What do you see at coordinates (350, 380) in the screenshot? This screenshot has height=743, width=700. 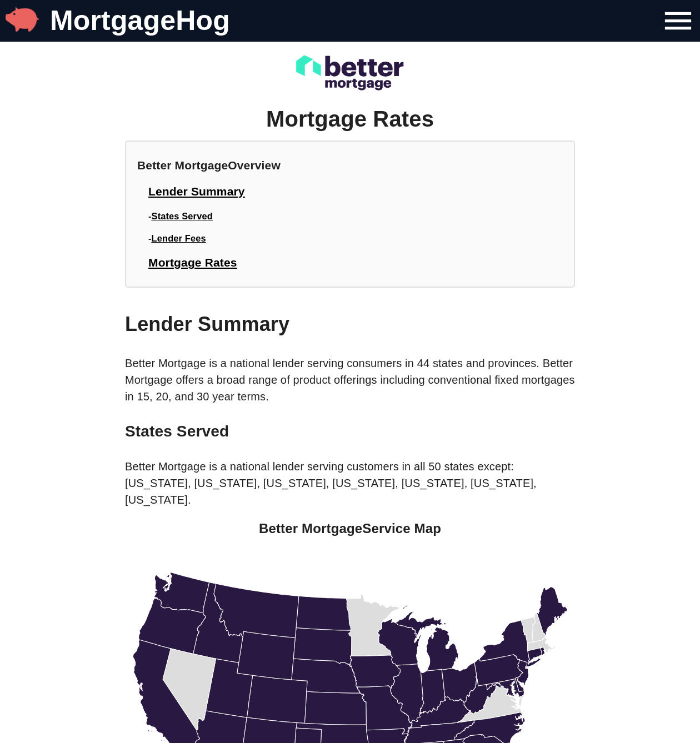 I see `p: Better Mortgage is a national lender serving consumers in 44 states and provinces. Better Mortgag...` at bounding box center [350, 380].